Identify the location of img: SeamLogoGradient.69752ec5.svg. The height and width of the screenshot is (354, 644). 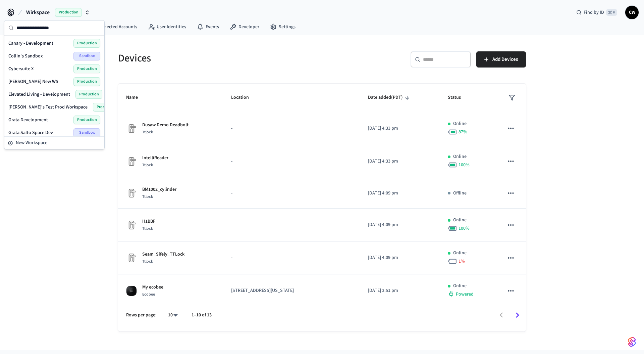
(632, 342).